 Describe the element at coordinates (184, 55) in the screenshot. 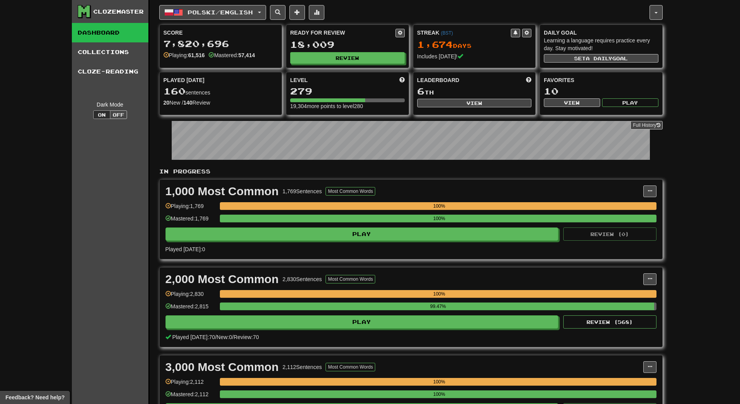

I see `div: Playing:` at that location.